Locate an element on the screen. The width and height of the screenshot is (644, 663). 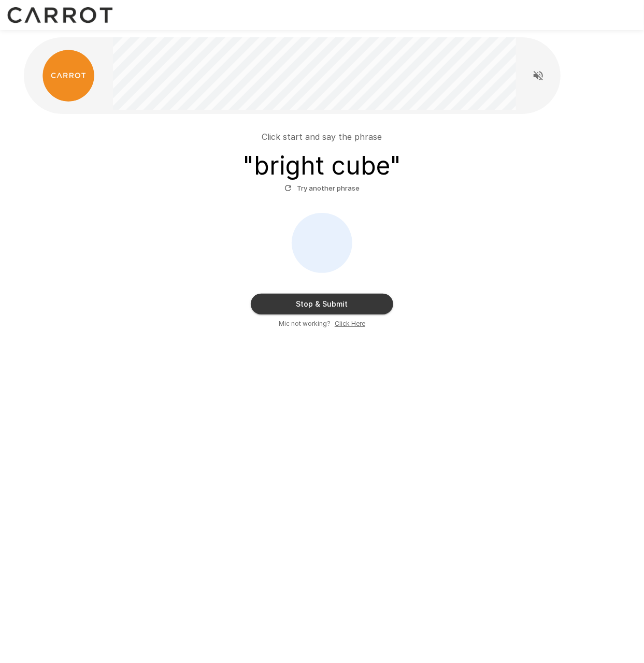
u: Click Here is located at coordinates (350, 323).